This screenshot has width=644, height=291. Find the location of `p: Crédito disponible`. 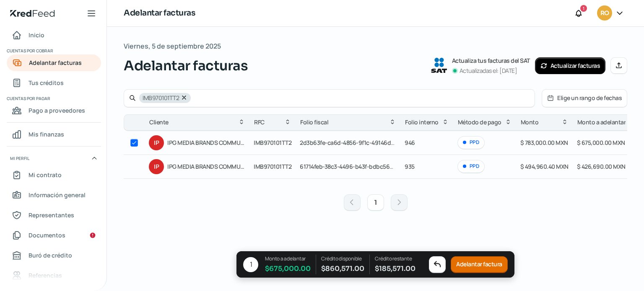

p: Crédito disponible is located at coordinates (343, 259).